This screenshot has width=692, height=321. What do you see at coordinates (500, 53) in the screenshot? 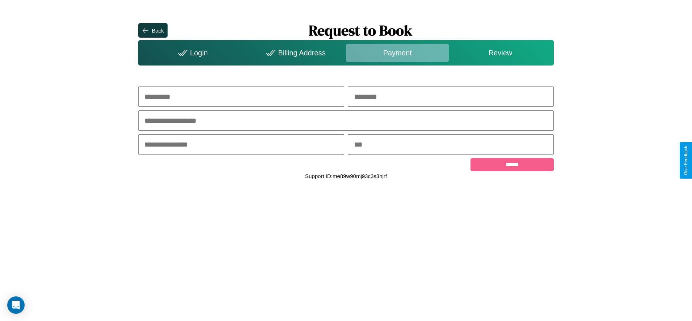
I see `div: Review` at bounding box center [500, 53].